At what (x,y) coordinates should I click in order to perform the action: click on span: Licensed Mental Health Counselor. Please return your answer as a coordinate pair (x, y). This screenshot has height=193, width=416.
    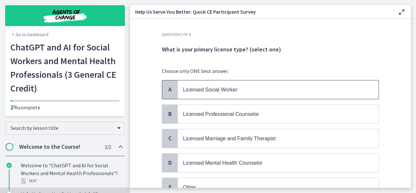
    Looking at the image, I should click on (223, 162).